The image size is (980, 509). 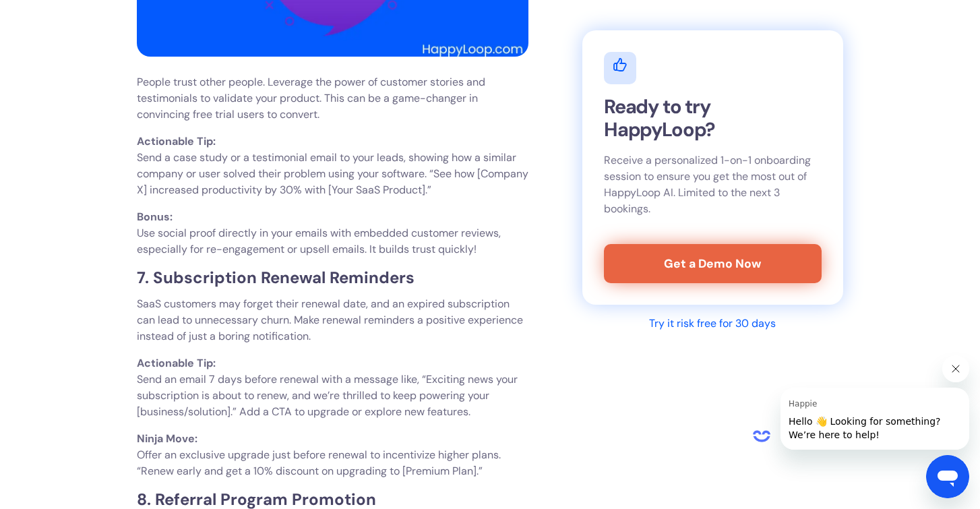 I want to click on p: Send a case study or a testimonial email to your leads, showing how a similar company or user sol..., so click(x=332, y=166).